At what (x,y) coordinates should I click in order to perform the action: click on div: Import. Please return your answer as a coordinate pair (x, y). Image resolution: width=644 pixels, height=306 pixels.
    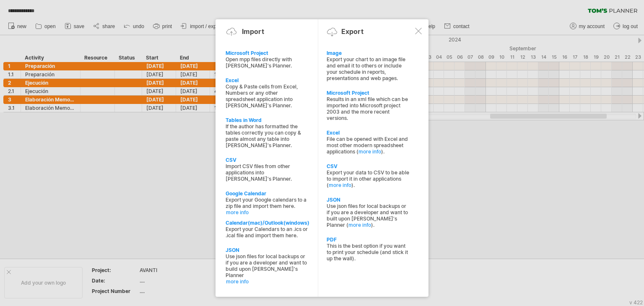
    Looking at the image, I should click on (253, 32).